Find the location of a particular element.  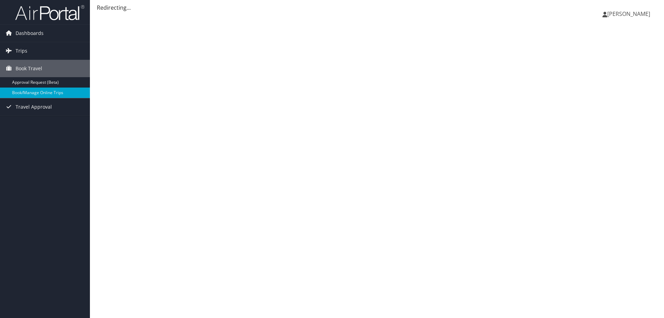

span: Trips is located at coordinates (21, 51).